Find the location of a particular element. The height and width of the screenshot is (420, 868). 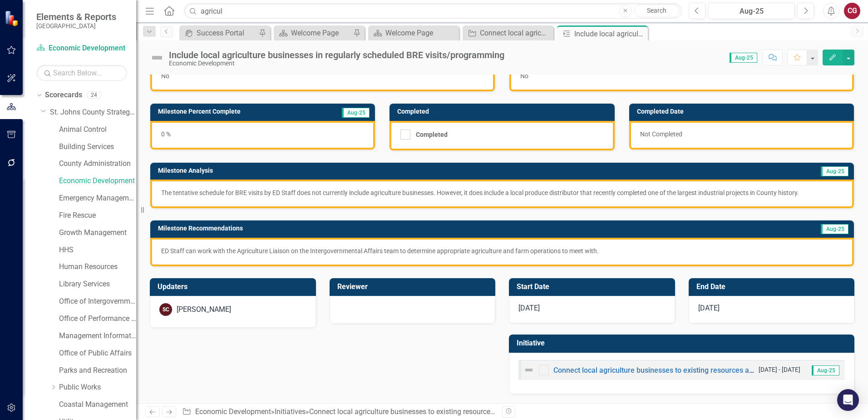

a: Human Resources is located at coordinates (98, 267).